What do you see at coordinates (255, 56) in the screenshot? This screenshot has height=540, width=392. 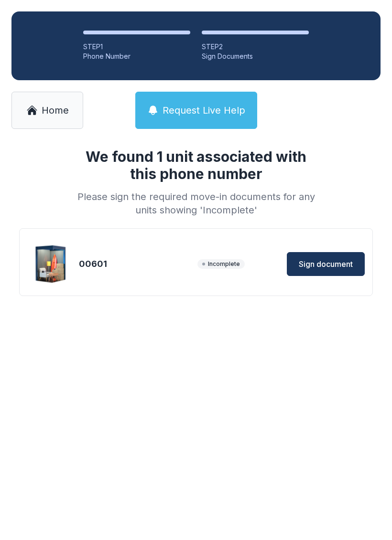 I see `div: Sign Documents` at bounding box center [255, 56].